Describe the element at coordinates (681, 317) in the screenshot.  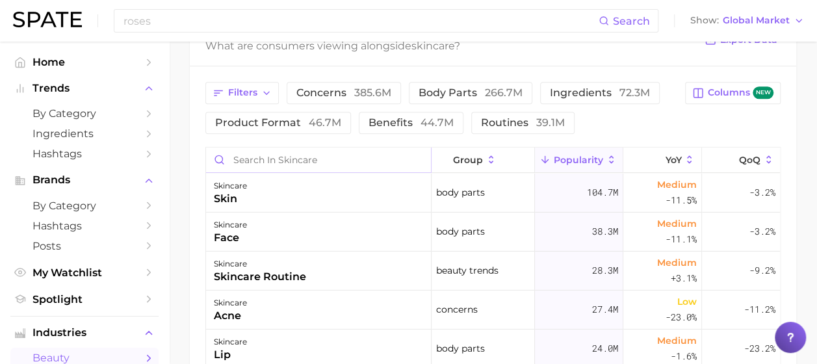
I see `span: -23.0%` at that location.